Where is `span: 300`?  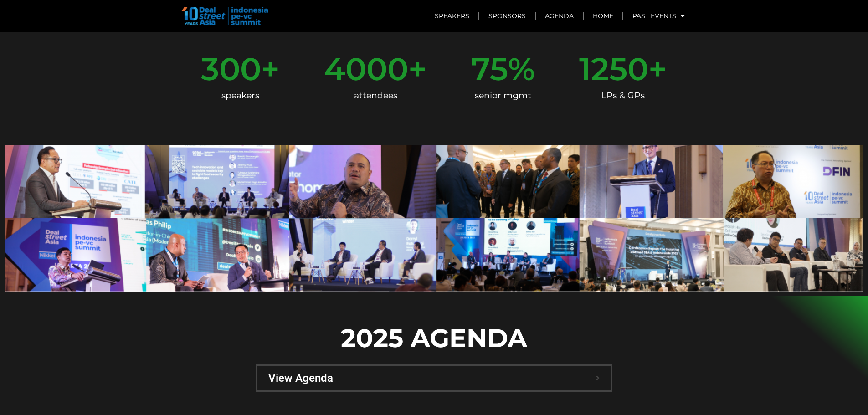 span: 300 is located at coordinates (231, 69).